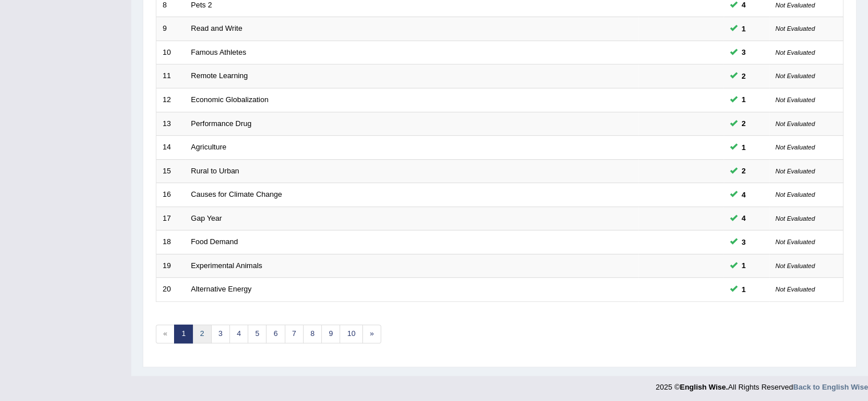 This screenshot has width=868, height=401. I want to click on td: 17, so click(170, 219).